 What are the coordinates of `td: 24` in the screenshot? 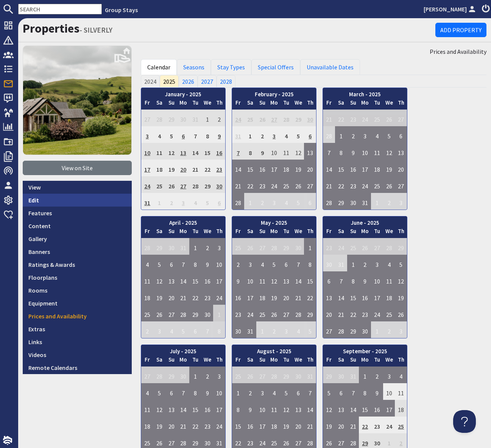 It's located at (365, 184).